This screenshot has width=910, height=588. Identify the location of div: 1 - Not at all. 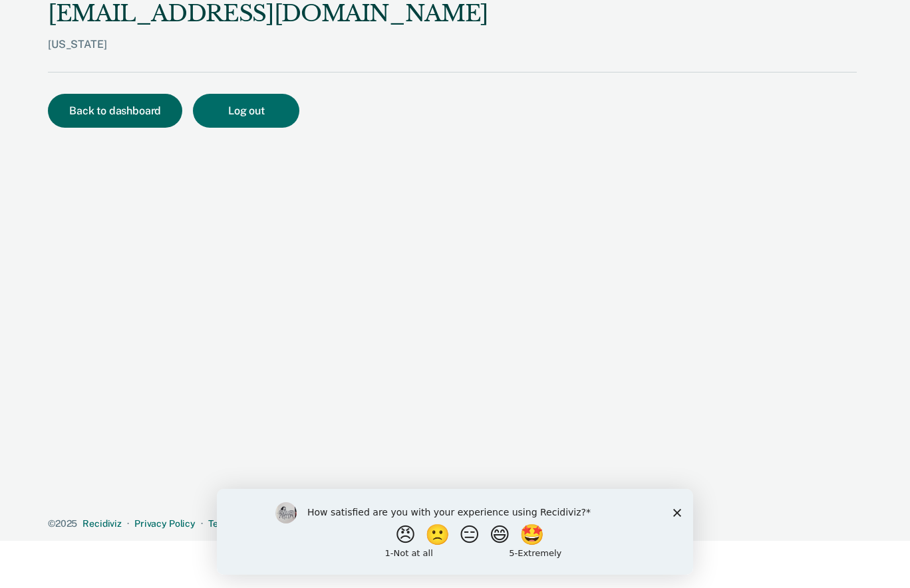
(153, 64).